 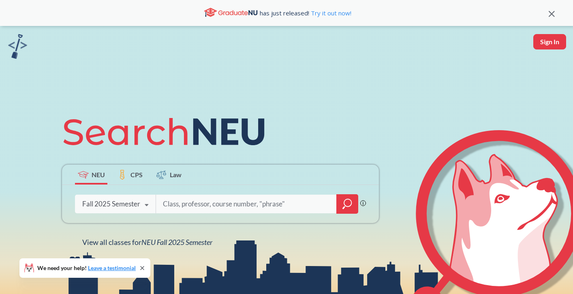 I want to click on span: View all classes for, so click(x=147, y=242).